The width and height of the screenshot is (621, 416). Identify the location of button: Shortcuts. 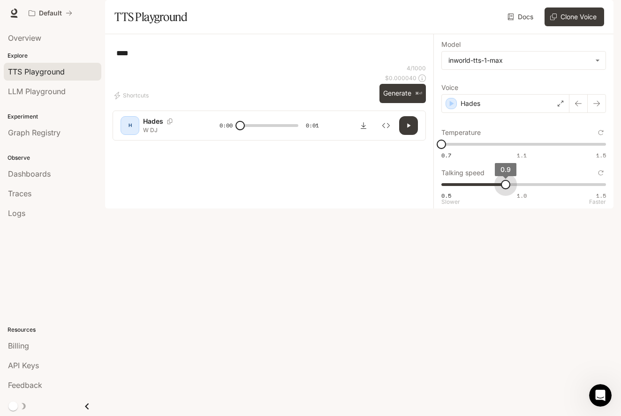
(132, 96).